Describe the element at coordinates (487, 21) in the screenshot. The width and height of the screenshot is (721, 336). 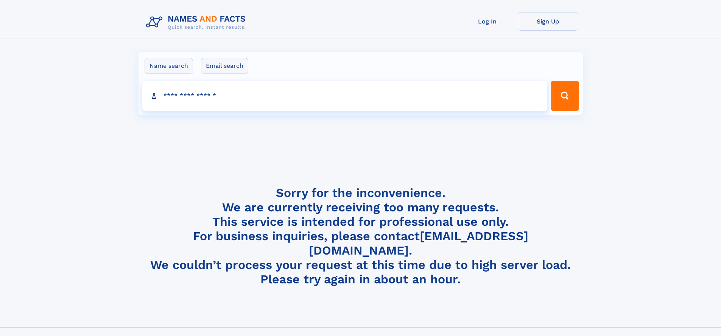
I see `a: Log In` at that location.